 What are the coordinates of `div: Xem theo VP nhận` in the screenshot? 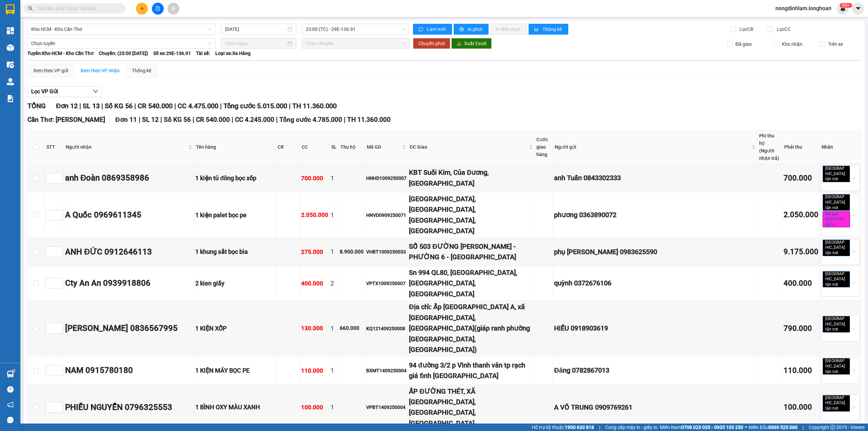 It's located at (100, 70).